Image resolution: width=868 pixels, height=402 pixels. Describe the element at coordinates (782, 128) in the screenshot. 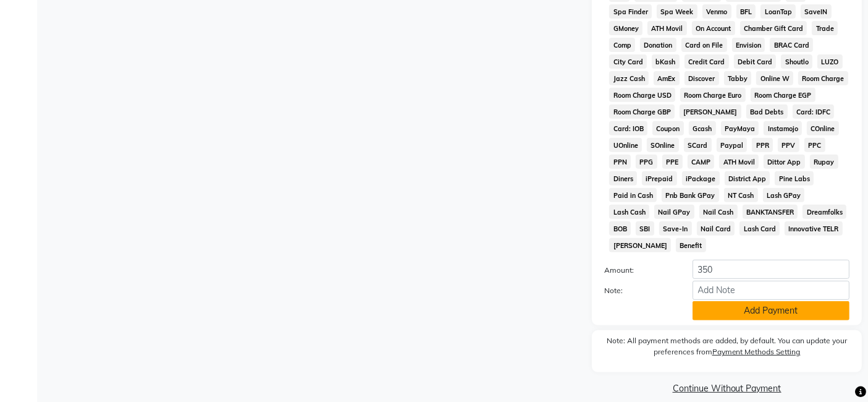

I see `span: Instamojo` at that location.